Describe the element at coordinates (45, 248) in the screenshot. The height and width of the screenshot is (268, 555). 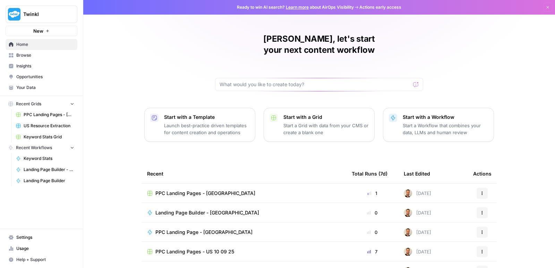
I see `span: Usage` at that location.